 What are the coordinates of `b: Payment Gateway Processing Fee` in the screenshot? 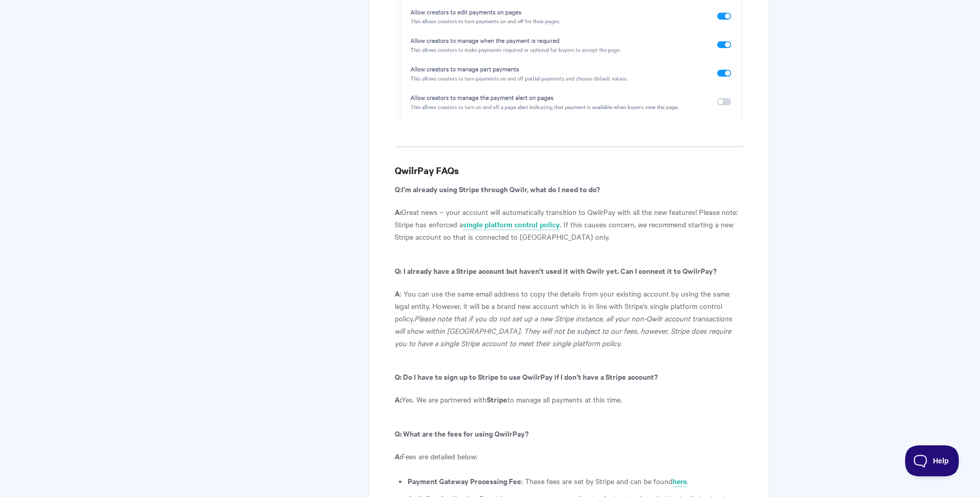 It's located at (464, 480).